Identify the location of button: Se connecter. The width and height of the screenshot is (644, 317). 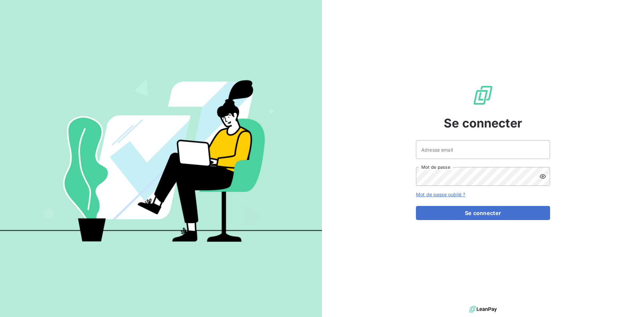
(483, 213).